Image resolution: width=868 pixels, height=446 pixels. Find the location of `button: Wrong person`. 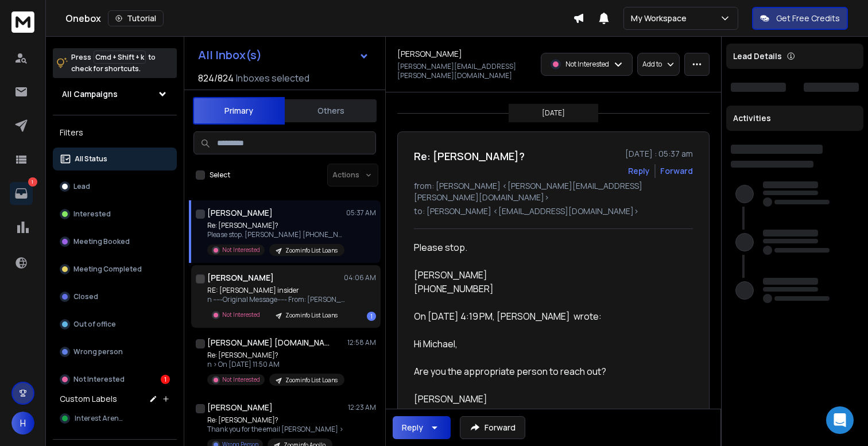

button: Wrong person is located at coordinates (115, 352).